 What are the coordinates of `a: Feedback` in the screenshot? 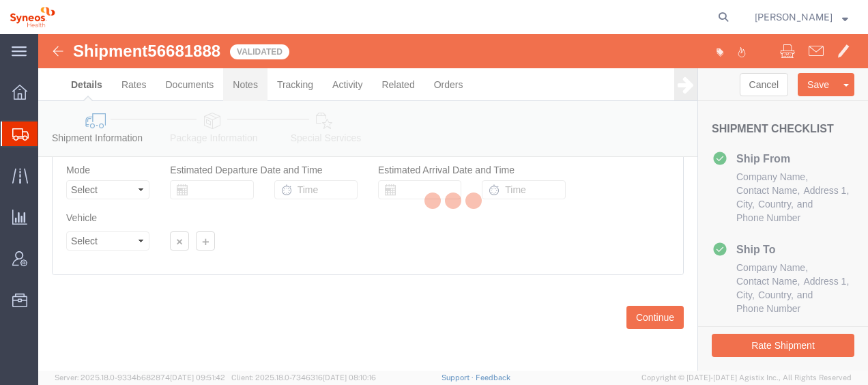 It's located at (493, 377).